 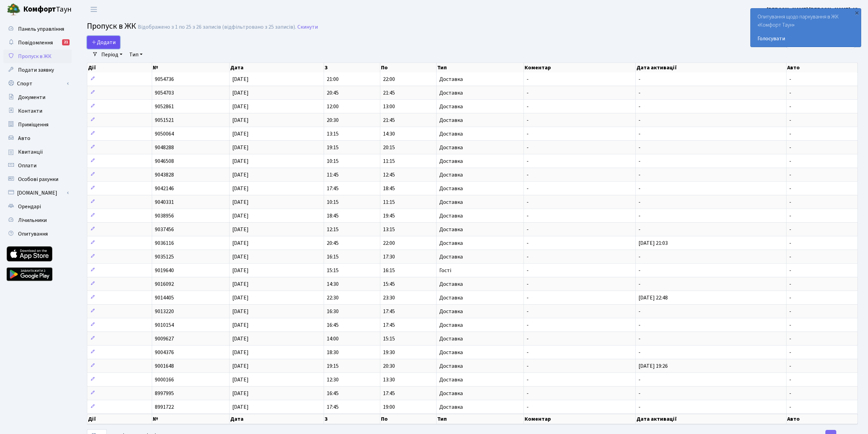 I want to click on span: 9019640, so click(x=164, y=270).